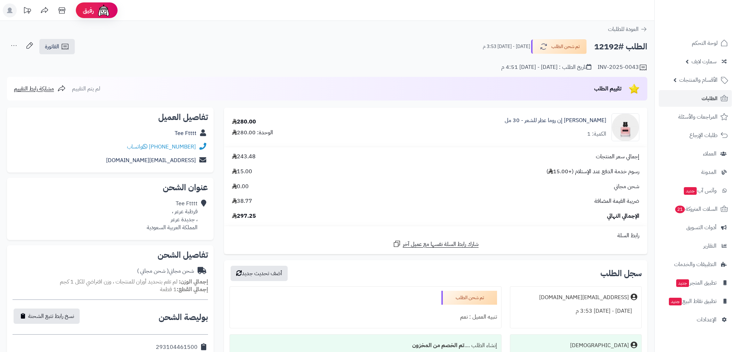  What do you see at coordinates (696, 283) in the screenshot?
I see `a: تطبيق المتجرجديد` at bounding box center [696, 283].